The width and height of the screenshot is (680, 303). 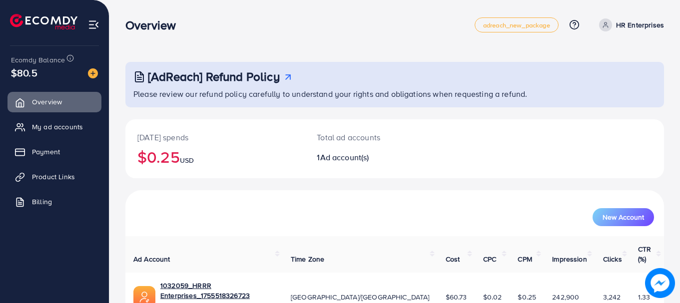 I want to click on span: Clicks, so click(x=612, y=259).